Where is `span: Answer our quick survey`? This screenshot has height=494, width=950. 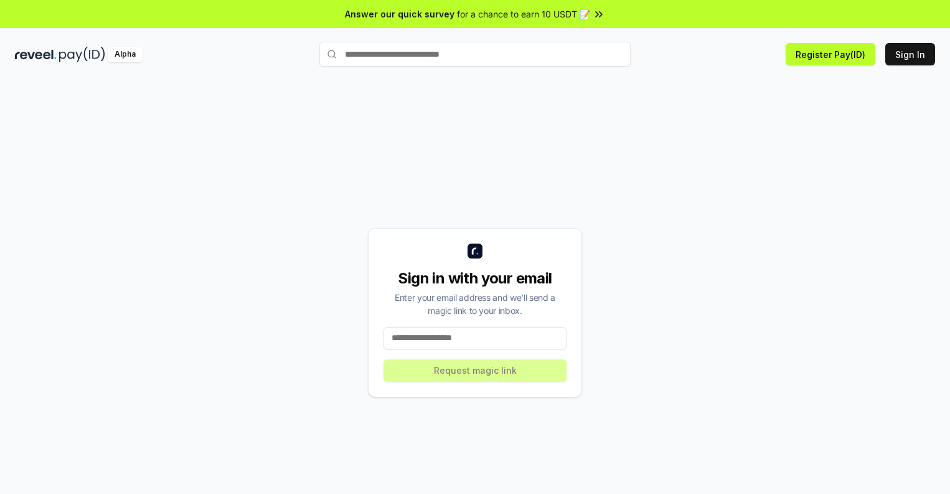
span: Answer our quick survey is located at coordinates (400, 14).